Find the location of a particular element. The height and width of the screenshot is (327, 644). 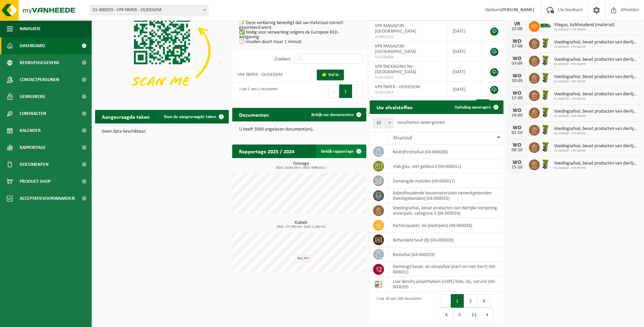

div: 03-09 is located at coordinates (517, 63).